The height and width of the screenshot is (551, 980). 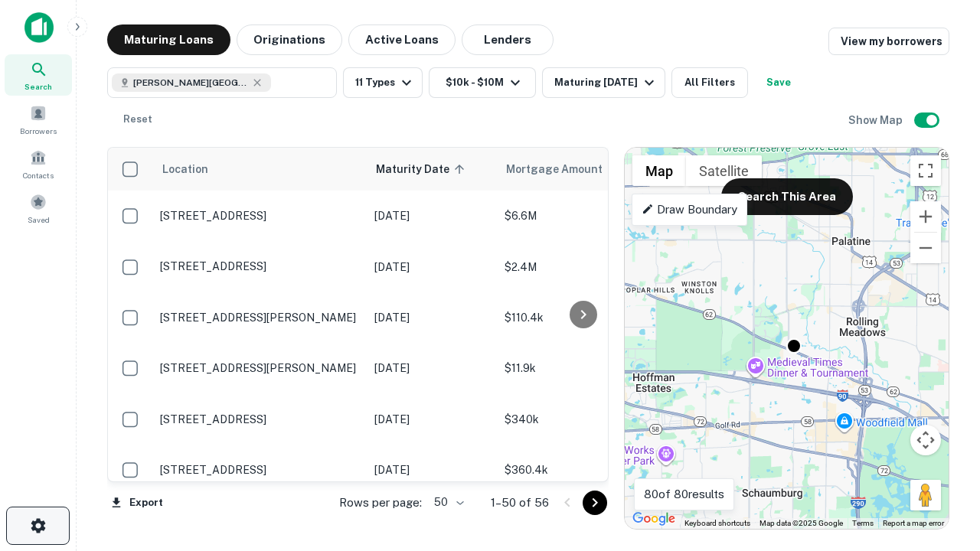 I want to click on div: Contacts, so click(x=38, y=164).